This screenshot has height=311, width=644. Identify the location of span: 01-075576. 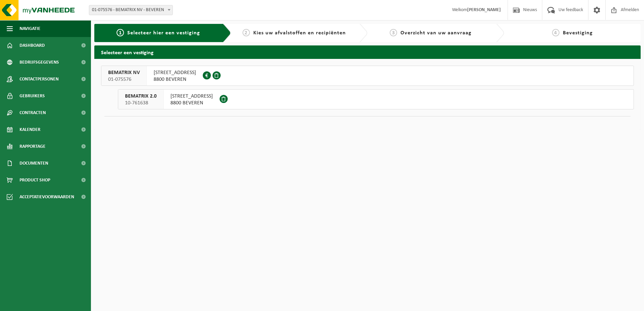
(124, 79).